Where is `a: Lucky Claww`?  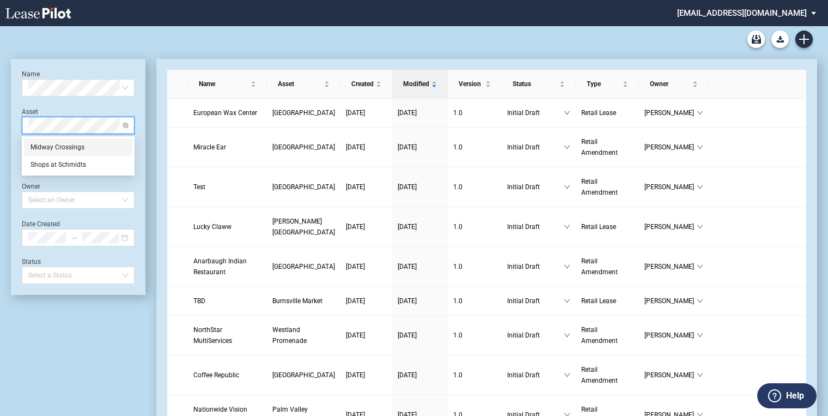
a: Lucky Claww is located at coordinates (227, 227).